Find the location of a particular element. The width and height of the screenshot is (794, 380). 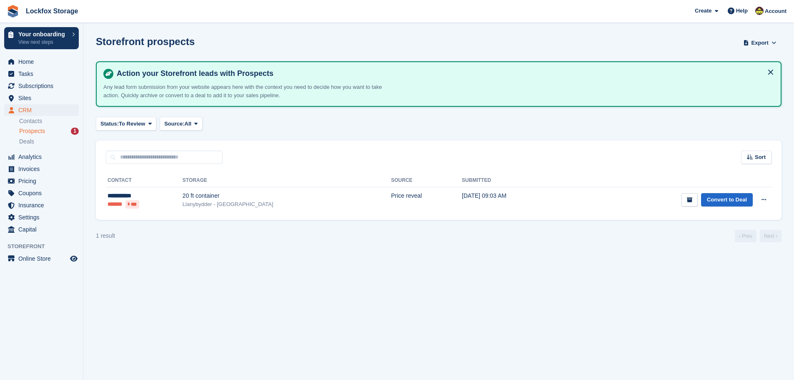

span: To Review is located at coordinates (132, 124).